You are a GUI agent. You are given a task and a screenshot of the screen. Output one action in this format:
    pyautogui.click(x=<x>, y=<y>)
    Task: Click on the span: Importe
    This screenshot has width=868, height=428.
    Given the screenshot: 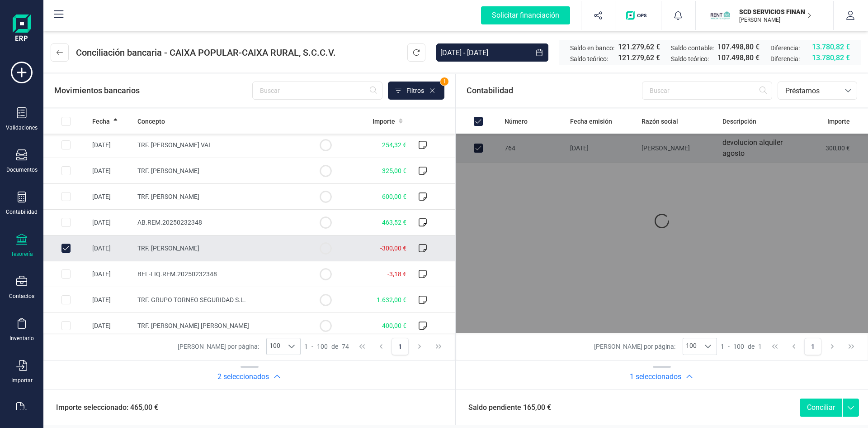 What is the action you would take?
    pyautogui.click(x=384, y=121)
    